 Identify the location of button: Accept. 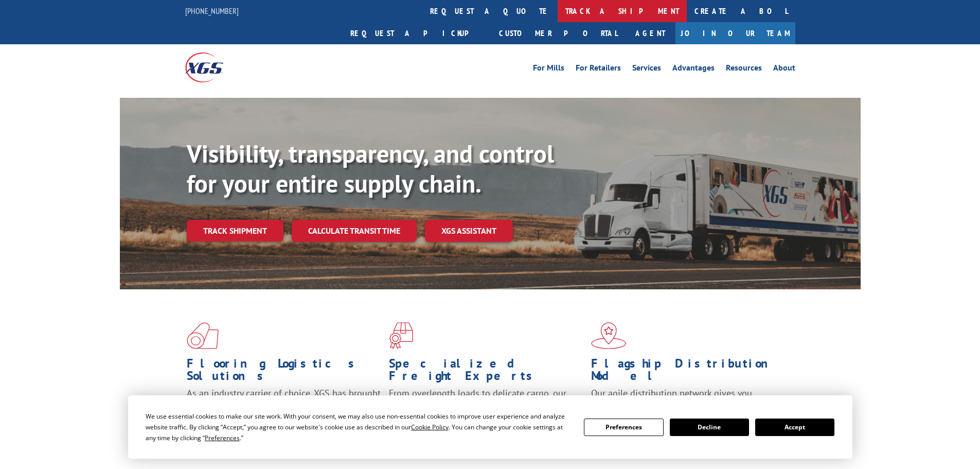
(794, 427).